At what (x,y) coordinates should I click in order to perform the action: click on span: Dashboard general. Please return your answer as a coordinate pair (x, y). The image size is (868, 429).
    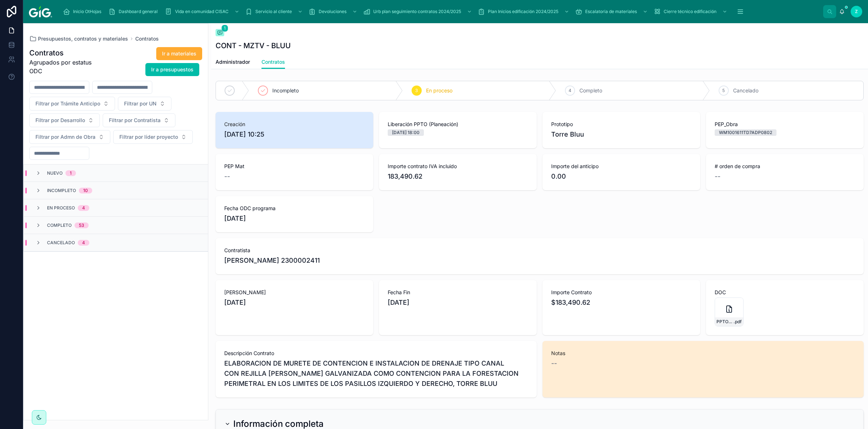
    Looking at the image, I should click on (138, 12).